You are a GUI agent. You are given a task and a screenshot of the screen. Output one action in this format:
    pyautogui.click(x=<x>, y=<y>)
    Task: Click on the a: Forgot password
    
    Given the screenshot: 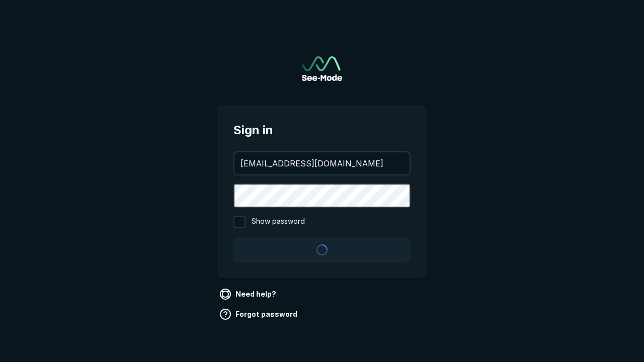 What is the action you would take?
    pyautogui.click(x=259, y=315)
    